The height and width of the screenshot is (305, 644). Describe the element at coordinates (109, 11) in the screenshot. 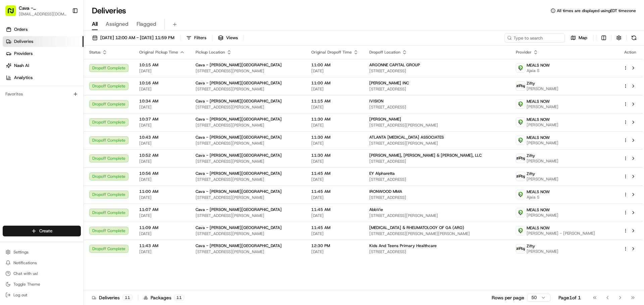

I see `h1: Deliveries` at that location.